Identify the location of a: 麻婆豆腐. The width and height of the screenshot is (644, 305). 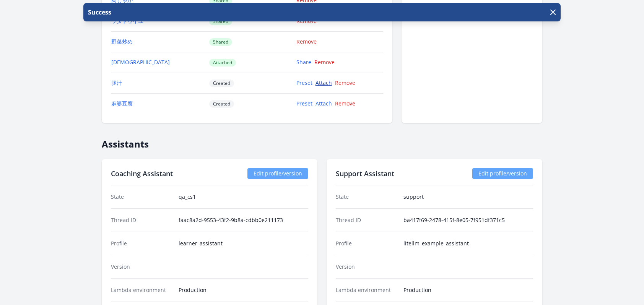
(122, 103).